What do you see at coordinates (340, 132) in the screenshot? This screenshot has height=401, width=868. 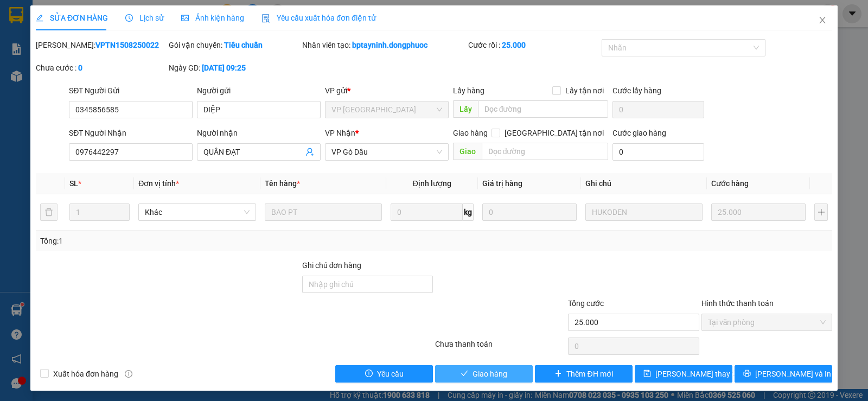 I see `span: VP Nhận` at bounding box center [340, 132].